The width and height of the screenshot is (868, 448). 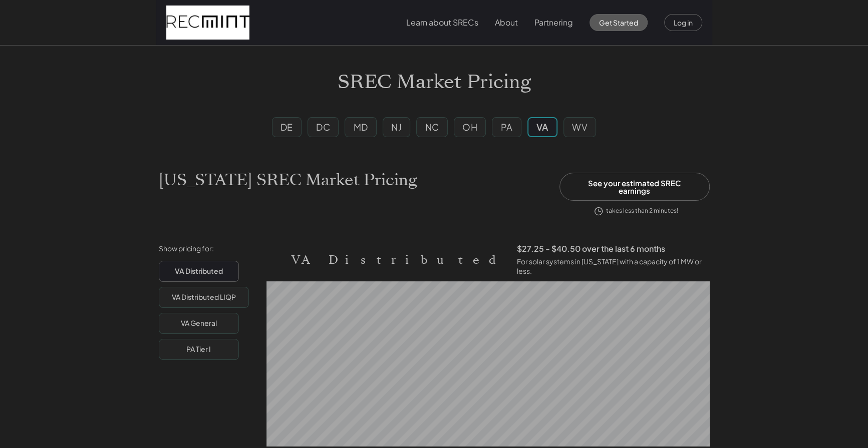 What do you see at coordinates (591, 249) in the screenshot?
I see `h3: $27.25 - $40.50 over the last 6 months` at bounding box center [591, 249].